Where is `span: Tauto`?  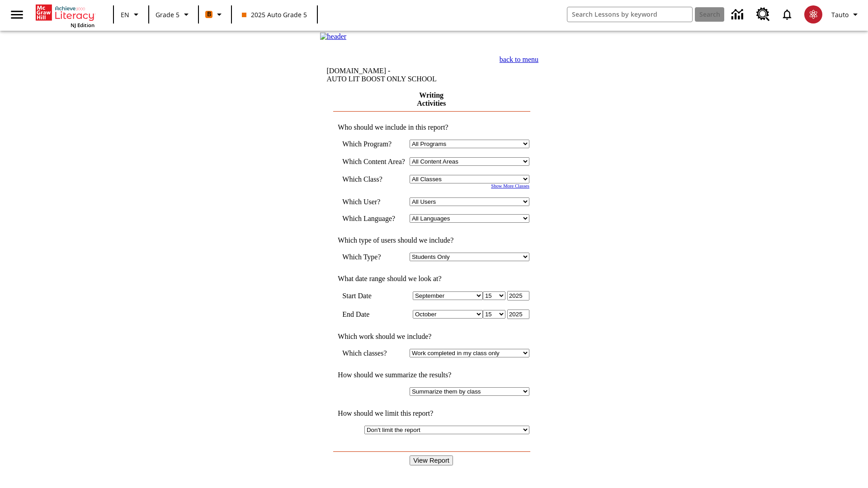 span: Tauto is located at coordinates (840, 15).